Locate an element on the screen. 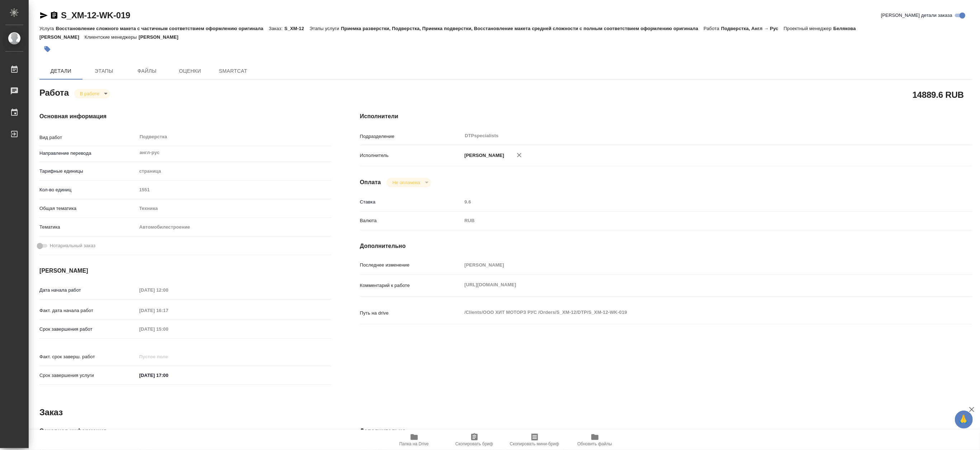 This screenshot has height=450, width=980. button: Скопировать бриф is located at coordinates (474, 440).